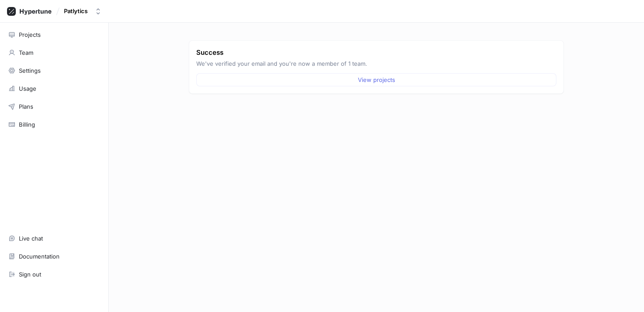 The width and height of the screenshot is (644, 312). Describe the element at coordinates (54, 53) in the screenshot. I see `a: Team` at that location.